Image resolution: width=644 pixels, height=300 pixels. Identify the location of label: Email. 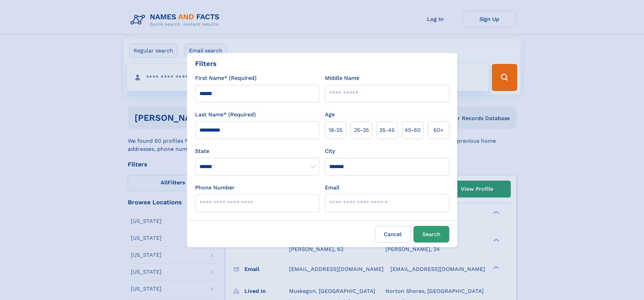
(332, 188).